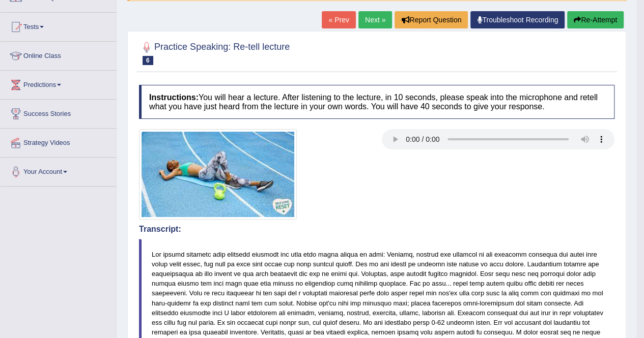  What do you see at coordinates (59, 54) in the screenshot?
I see `a: Online Class` at bounding box center [59, 54].